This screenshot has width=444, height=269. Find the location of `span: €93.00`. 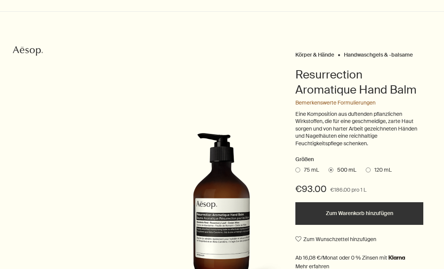

span: €93.00 is located at coordinates (311, 189).